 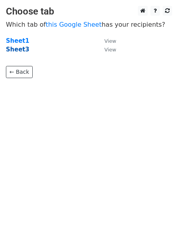 What do you see at coordinates (89, 11) in the screenshot?
I see `h3: Choose tab` at bounding box center [89, 11].